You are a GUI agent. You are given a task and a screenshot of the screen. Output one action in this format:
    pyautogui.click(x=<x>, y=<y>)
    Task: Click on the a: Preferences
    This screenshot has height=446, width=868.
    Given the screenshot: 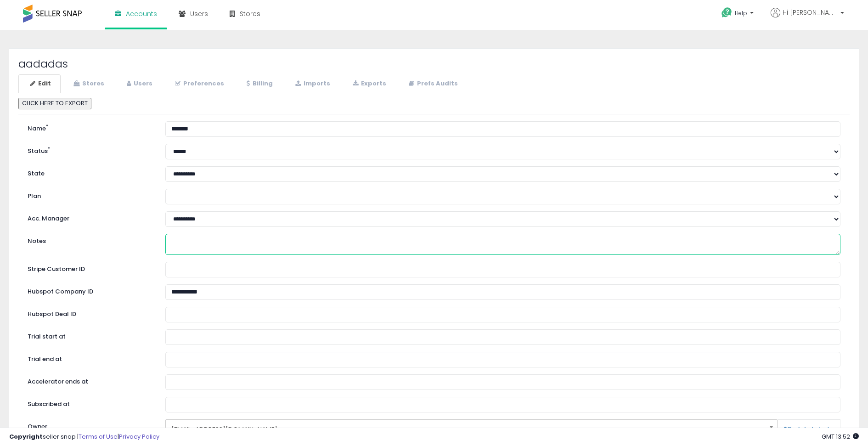 What is the action you would take?
    pyautogui.click(x=199, y=83)
    